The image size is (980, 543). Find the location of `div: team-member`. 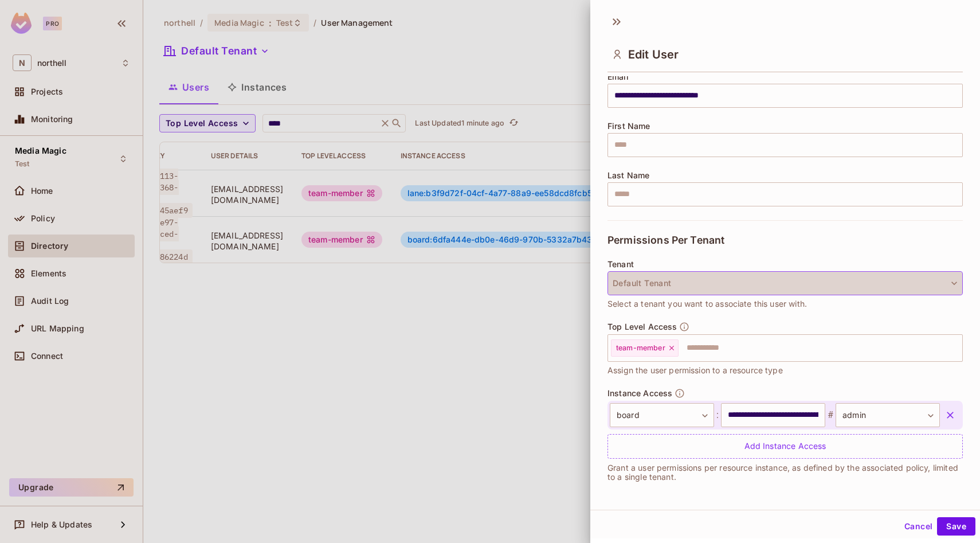

div: team-member is located at coordinates (645, 348).